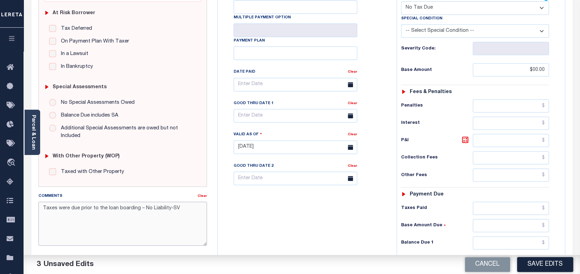  I want to click on button: Cancel, so click(487, 264).